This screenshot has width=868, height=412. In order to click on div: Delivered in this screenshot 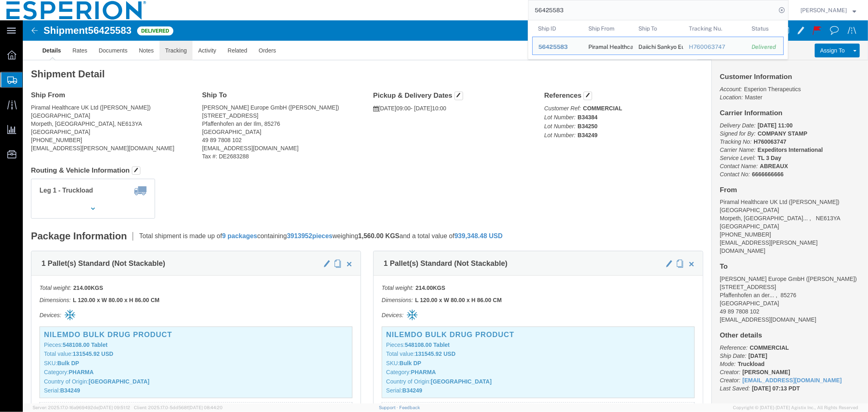, I will do `click(764, 47)`.